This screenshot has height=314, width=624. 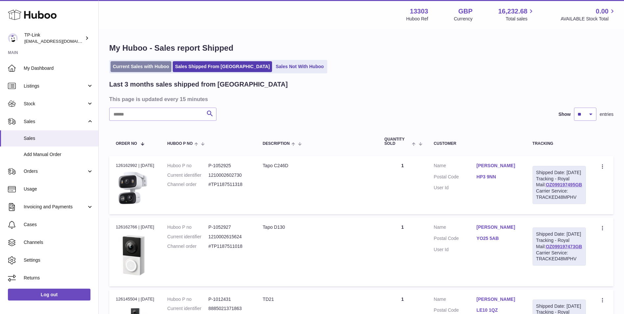 What do you see at coordinates (299, 66) in the screenshot?
I see `a: Sales Not With Huboo` at bounding box center [299, 66].